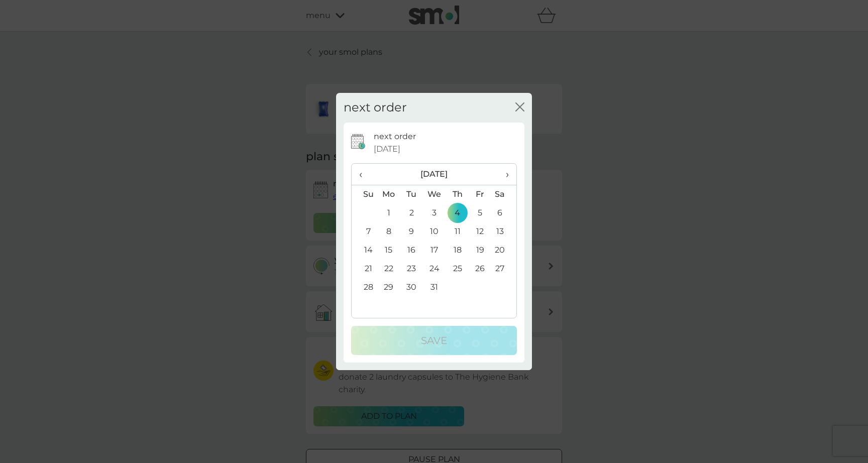  What do you see at coordinates (457, 268) in the screenshot?
I see `td: 25` at bounding box center [457, 268].